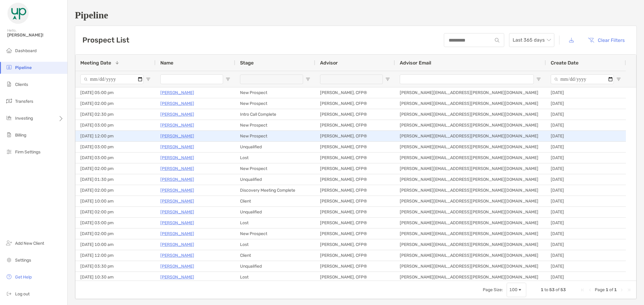  I want to click on span: Pipeline, so click(24, 68).